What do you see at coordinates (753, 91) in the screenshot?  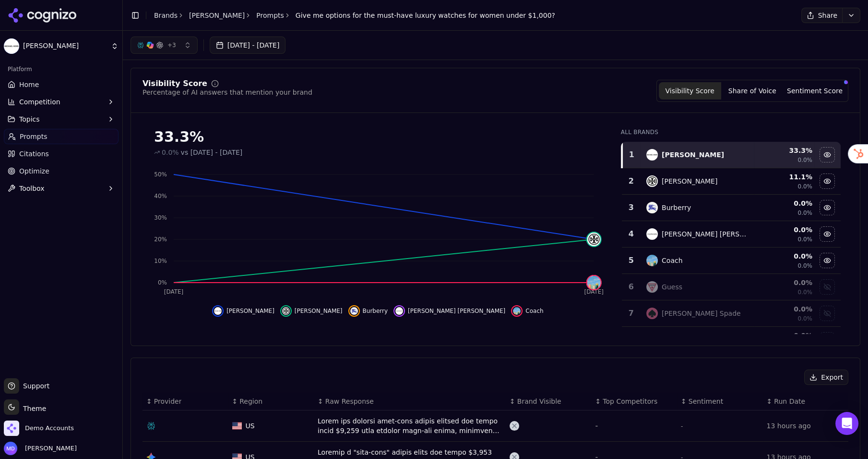 I see `button: Share of Voice` at bounding box center [753, 91].